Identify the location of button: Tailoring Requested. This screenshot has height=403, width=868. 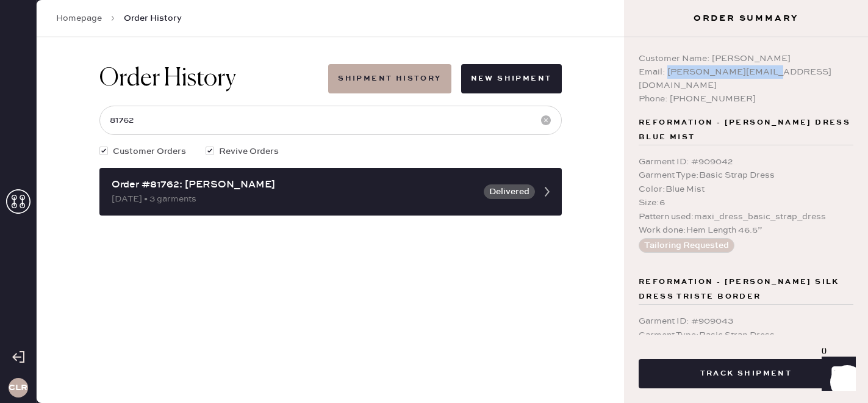
(686, 245).